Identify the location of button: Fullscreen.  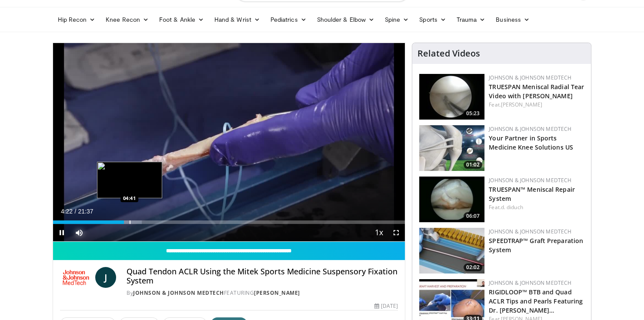
(396, 233).